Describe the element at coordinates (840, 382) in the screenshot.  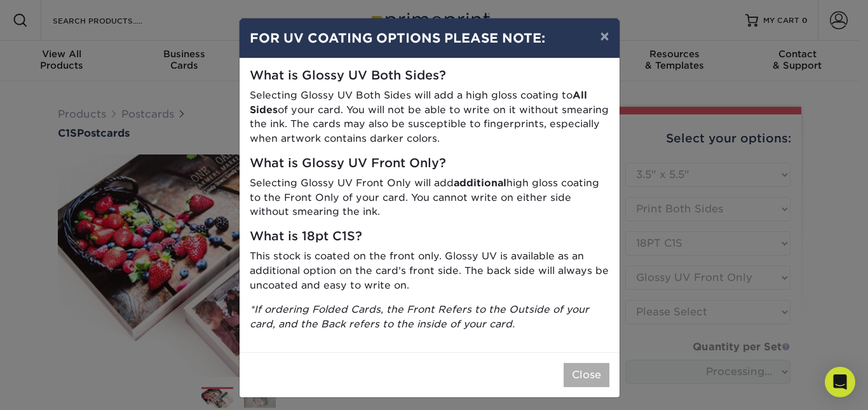
I see `div: Open Intercom Messenger` at that location.